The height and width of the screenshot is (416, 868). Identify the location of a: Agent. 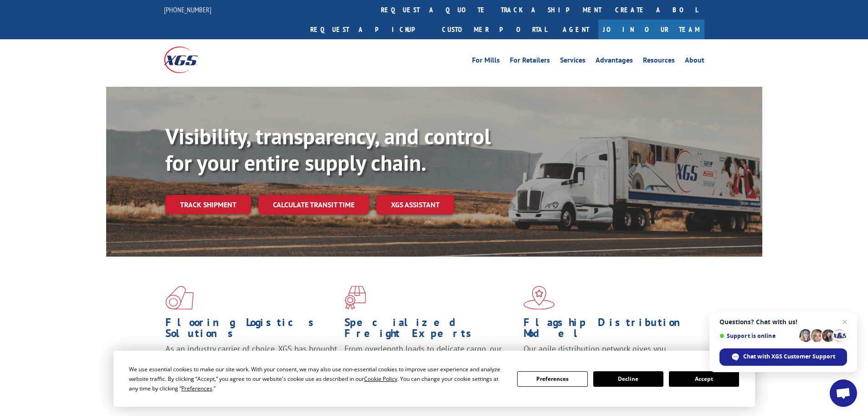
(576, 29).